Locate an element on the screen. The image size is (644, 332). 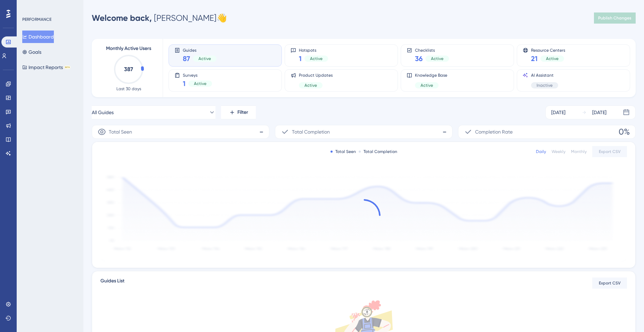
span: Last 30 days is located at coordinates (128, 89).